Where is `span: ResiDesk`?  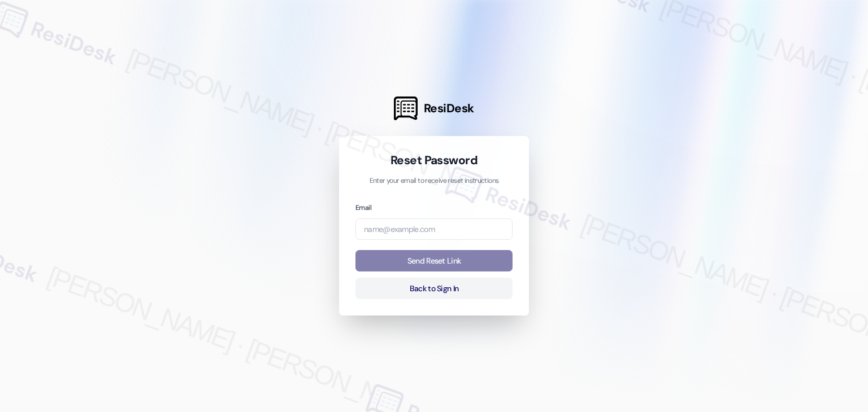 span: ResiDesk is located at coordinates (449, 108).